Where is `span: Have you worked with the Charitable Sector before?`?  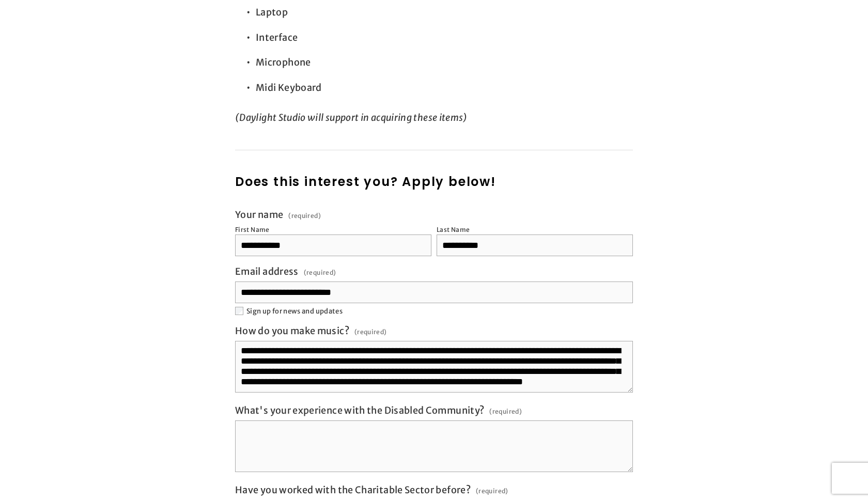 span: Have you worked with the Charitable Sector before? is located at coordinates (353, 490).